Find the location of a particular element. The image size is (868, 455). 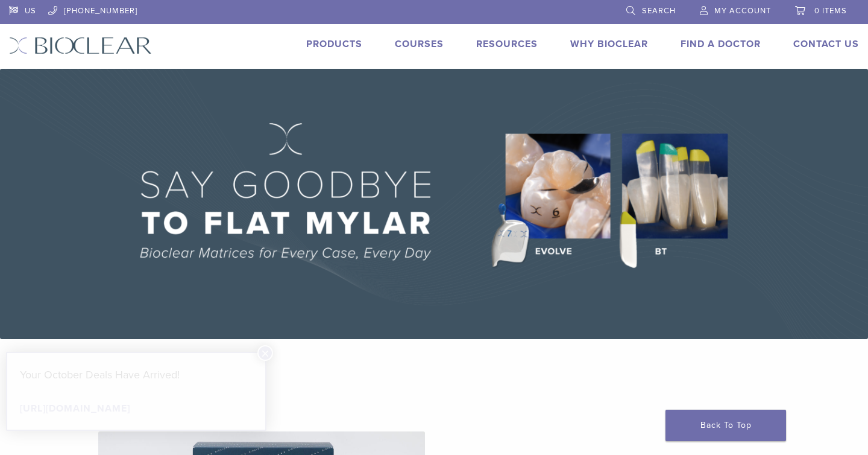

a: Contact Us is located at coordinates (826, 44).